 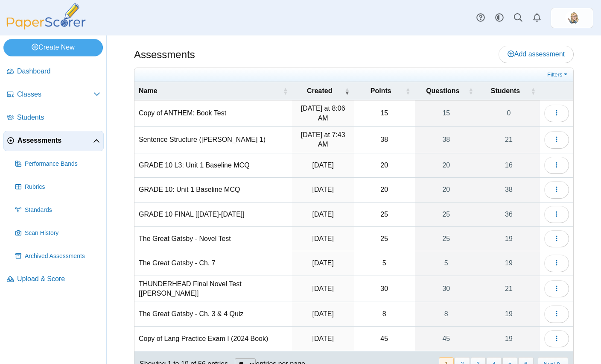 I want to click on span: Archived Assessments, so click(x=62, y=256).